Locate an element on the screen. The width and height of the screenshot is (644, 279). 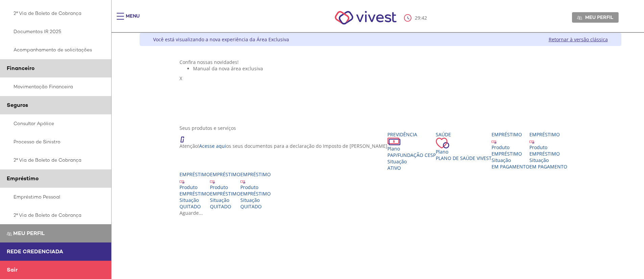
span: X is located at coordinates (181, 78).